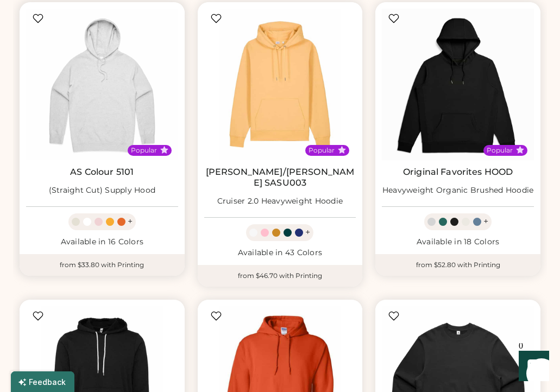 Image resolution: width=560 pixels, height=392 pixels. What do you see at coordinates (280, 276) in the screenshot?
I see `div: from $46.70 with Printing` at bounding box center [280, 276].